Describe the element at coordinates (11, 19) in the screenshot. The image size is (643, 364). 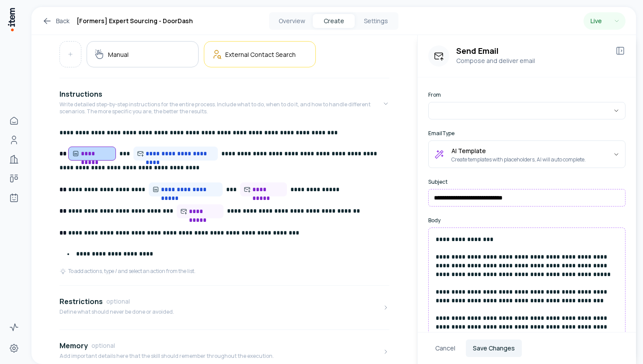
I see `img: Item Brain Logo` at that location.